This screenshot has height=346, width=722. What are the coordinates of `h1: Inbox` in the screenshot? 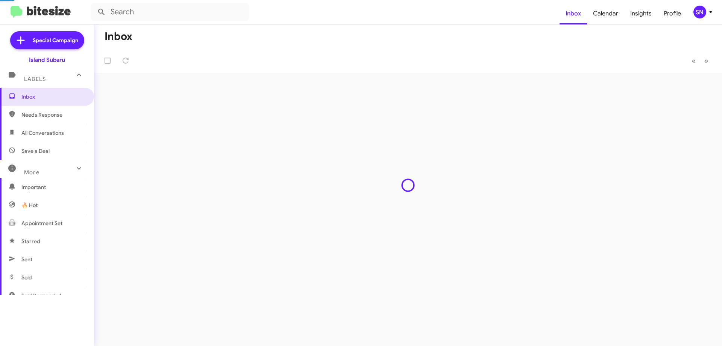 It's located at (119, 36).